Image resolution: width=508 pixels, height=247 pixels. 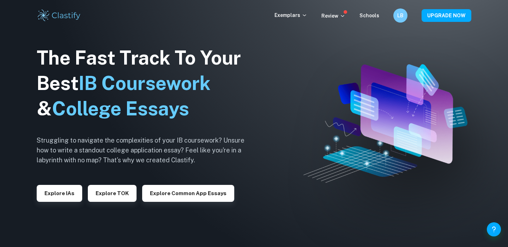 I want to click on button: Explore IAs, so click(x=59, y=193).